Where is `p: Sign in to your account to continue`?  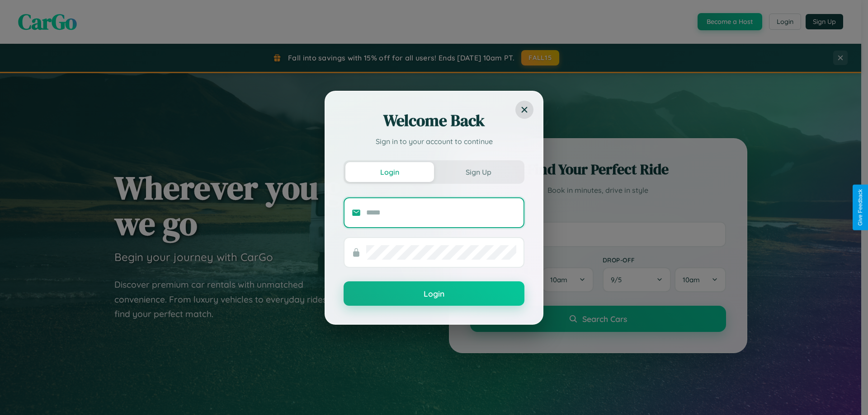 p: Sign in to your account to continue is located at coordinates (434, 141).